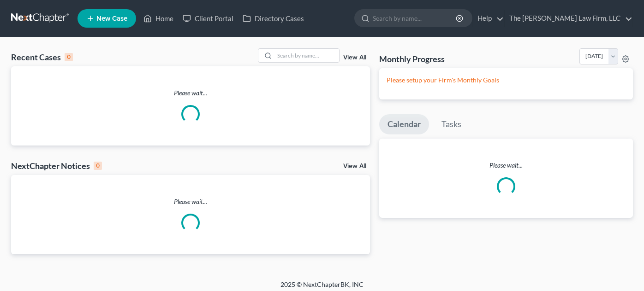 The height and width of the screenshot is (291, 644). I want to click on p: Please setup your Firm's Monthly Goals, so click(506, 80).